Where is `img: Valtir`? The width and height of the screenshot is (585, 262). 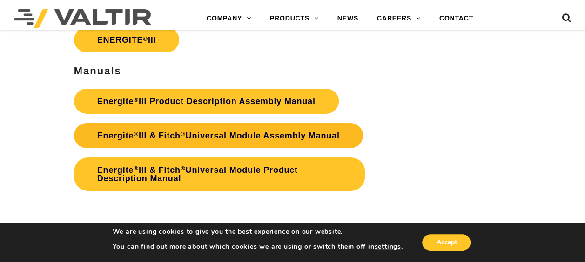
img: Valtir is located at coordinates (82, 19).